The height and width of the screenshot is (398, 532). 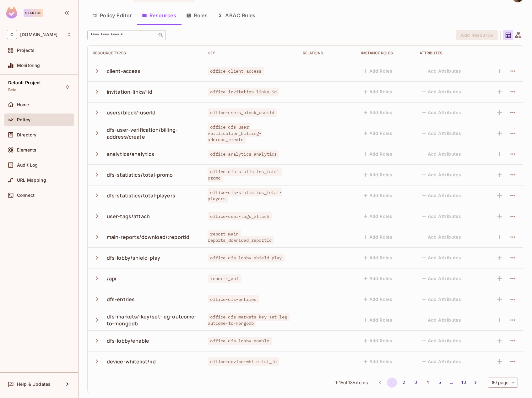 I want to click on span: Home, so click(x=23, y=104).